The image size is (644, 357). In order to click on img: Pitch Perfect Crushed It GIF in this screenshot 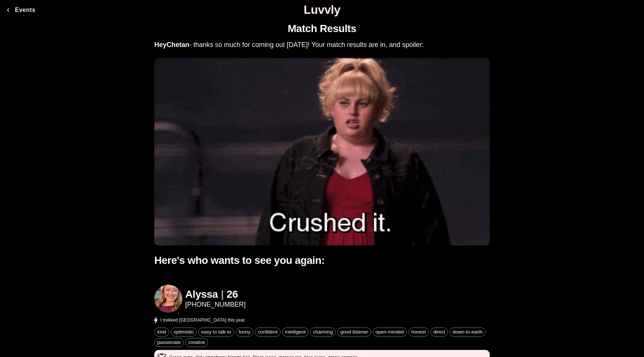, I will do `click(322, 152)`.